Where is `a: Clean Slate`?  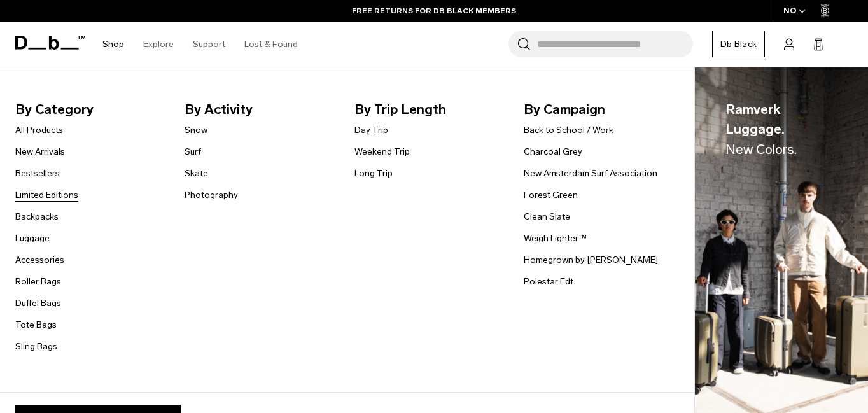 a: Clean Slate is located at coordinates (546, 217).